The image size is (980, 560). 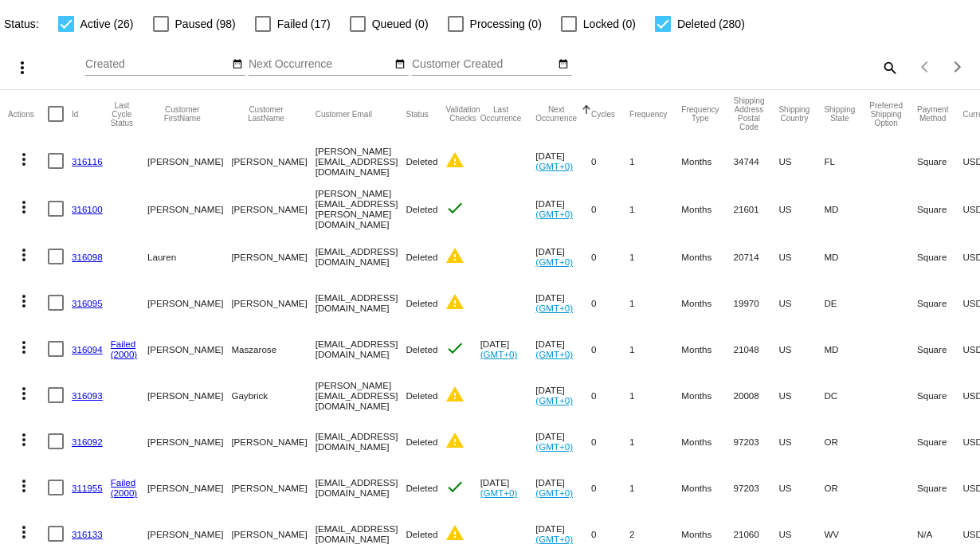 What do you see at coordinates (757, 303) in the screenshot?
I see `mat-cell: 19970` at bounding box center [757, 303].